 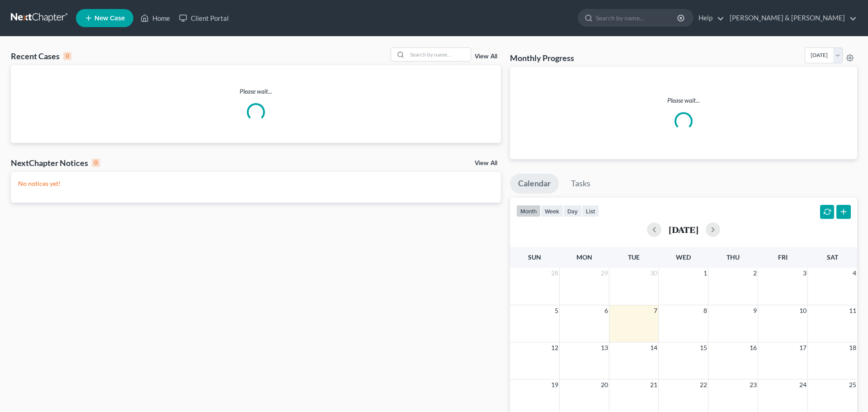 What do you see at coordinates (853, 311) in the screenshot?
I see `span: 11` at bounding box center [853, 311].